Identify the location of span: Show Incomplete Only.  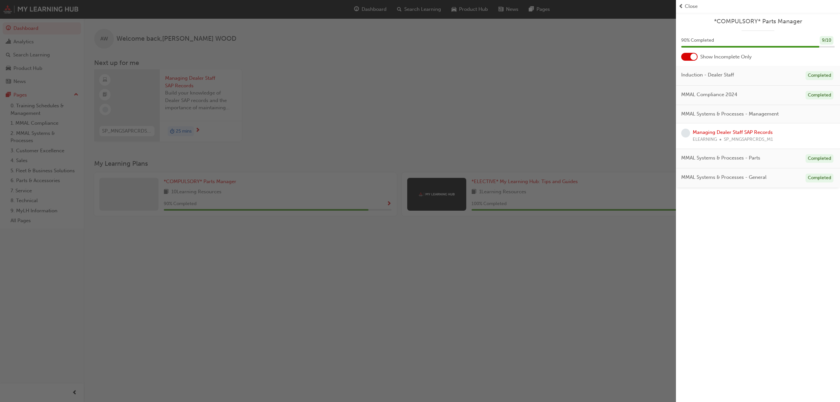
(726, 57).